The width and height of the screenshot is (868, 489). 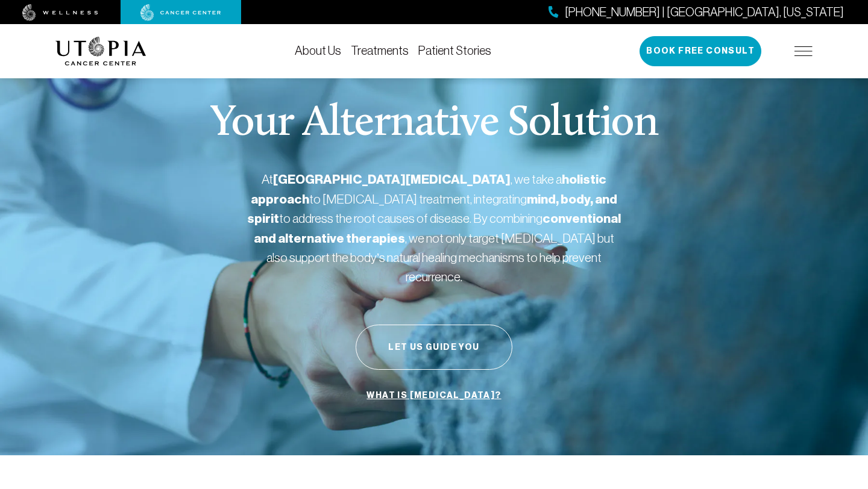 What do you see at coordinates (437, 228) in the screenshot?
I see `strong: conventional and alternative therapies` at bounding box center [437, 228].